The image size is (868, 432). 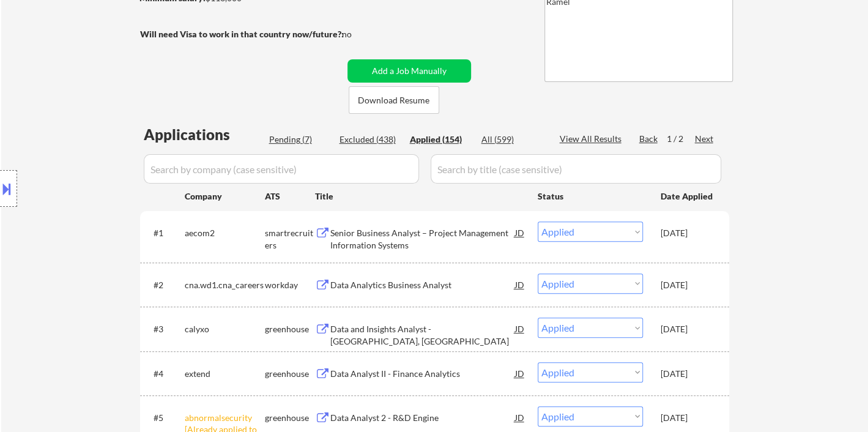 What do you see at coordinates (281, 169) in the screenshot?
I see `input: Search by company (case sensitive)` at bounding box center [281, 169].